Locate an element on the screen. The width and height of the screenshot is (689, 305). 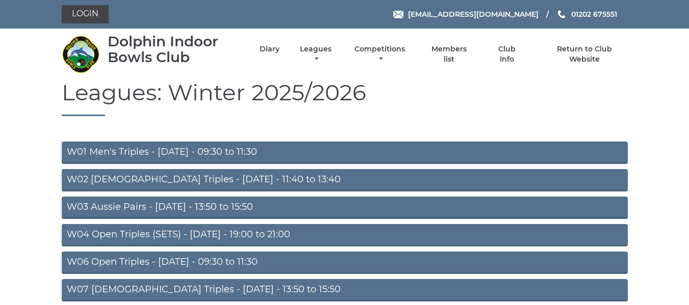
a: Members list is located at coordinates (449, 54).